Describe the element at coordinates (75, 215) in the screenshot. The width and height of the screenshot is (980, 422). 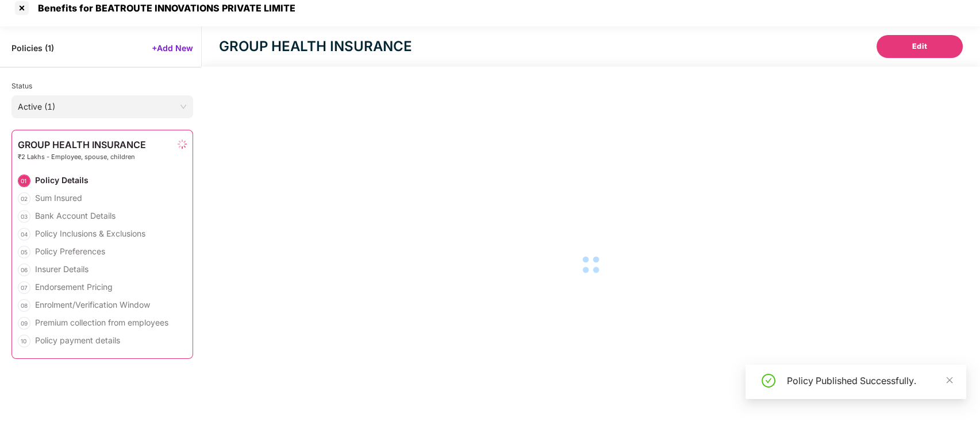
I see `div: Bank Account Details` at that location.